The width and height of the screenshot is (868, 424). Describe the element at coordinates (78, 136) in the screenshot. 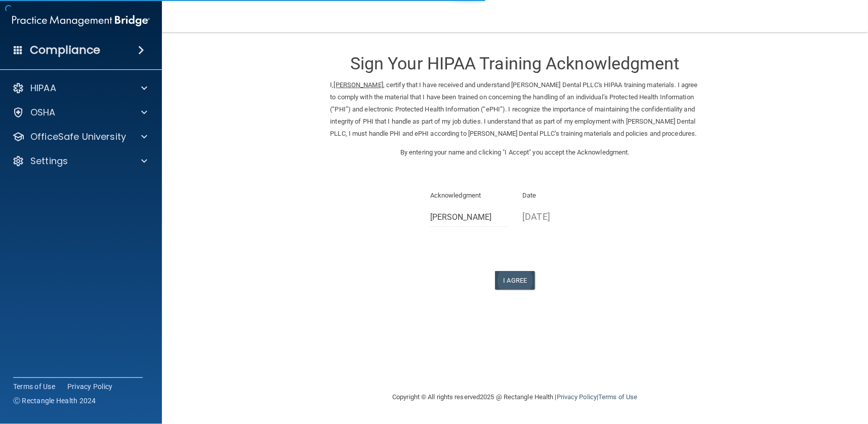

I see `p: OfficeSafe University` at that location.